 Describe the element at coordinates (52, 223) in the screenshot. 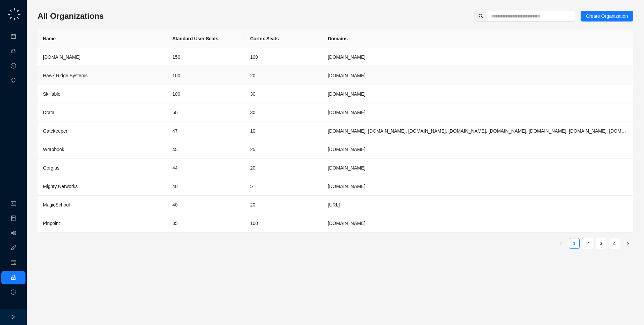

I see `span: Pinpoint` at that location.